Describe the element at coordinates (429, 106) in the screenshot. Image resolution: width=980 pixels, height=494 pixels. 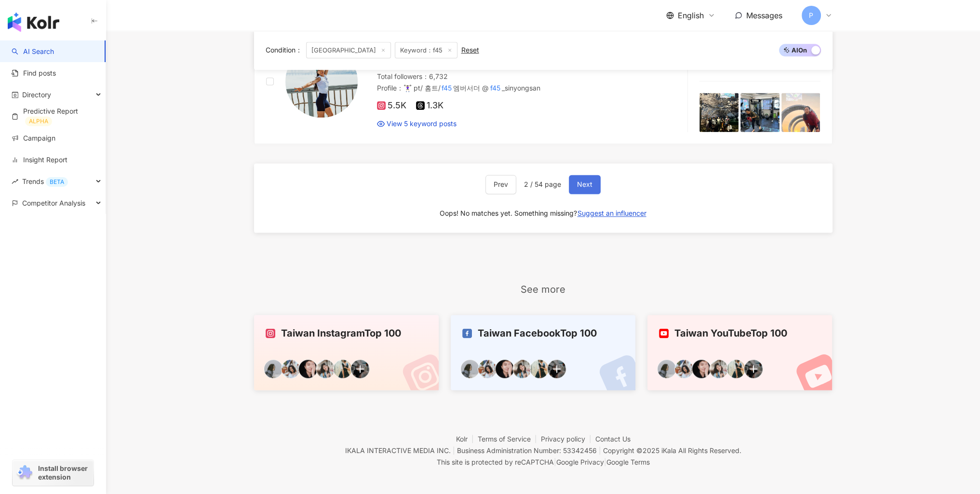
I see `span: 1.3K` at that location.